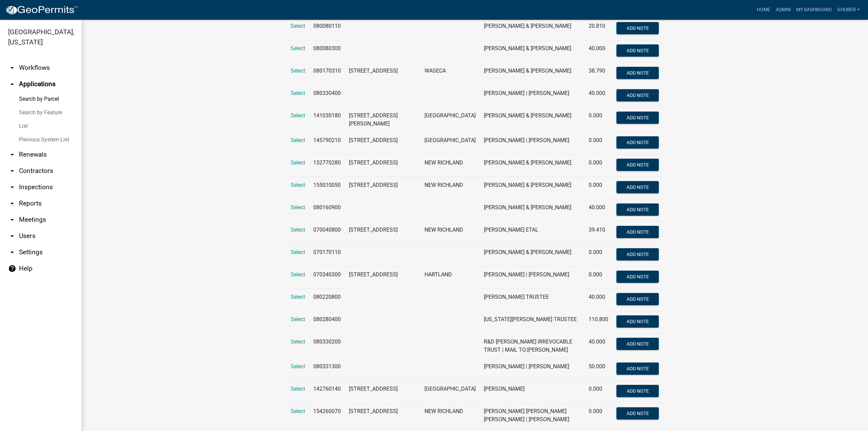 The height and width of the screenshot is (431, 868). I want to click on td: 070170110, so click(327, 255).